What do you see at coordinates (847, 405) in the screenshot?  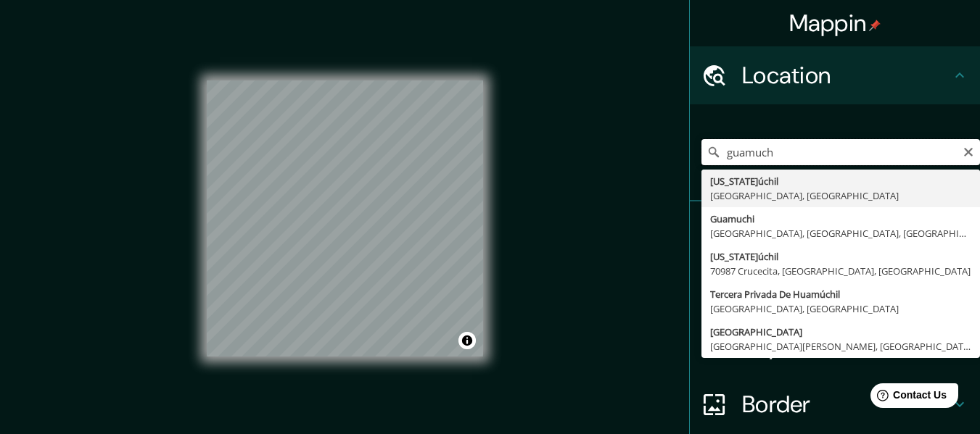 I see `h4: Border` at bounding box center [847, 405].